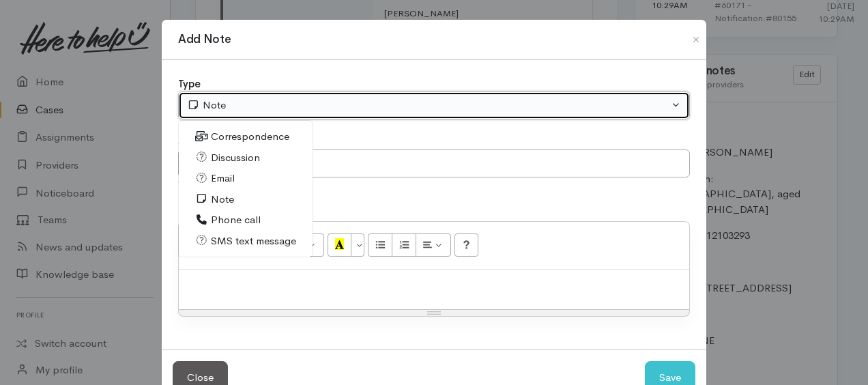  What do you see at coordinates (249, 137) in the screenshot?
I see `span: Correspondence` at bounding box center [249, 137].